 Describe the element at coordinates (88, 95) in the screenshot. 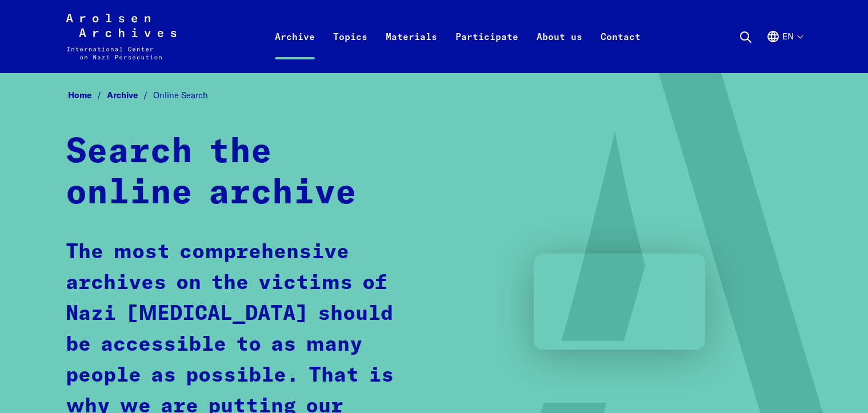

I see `a: Home` at that location.